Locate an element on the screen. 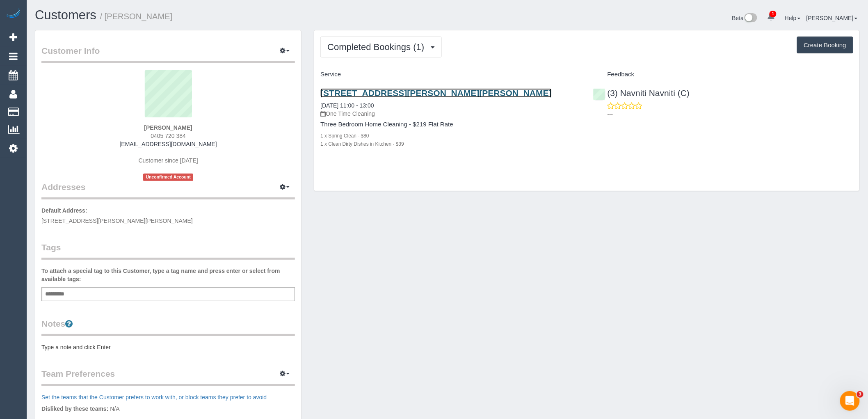 Image resolution: width=868 pixels, height=419 pixels. small: 1 x Clean Dirty Dishes in Kitchen - $39 is located at coordinates (362, 144).